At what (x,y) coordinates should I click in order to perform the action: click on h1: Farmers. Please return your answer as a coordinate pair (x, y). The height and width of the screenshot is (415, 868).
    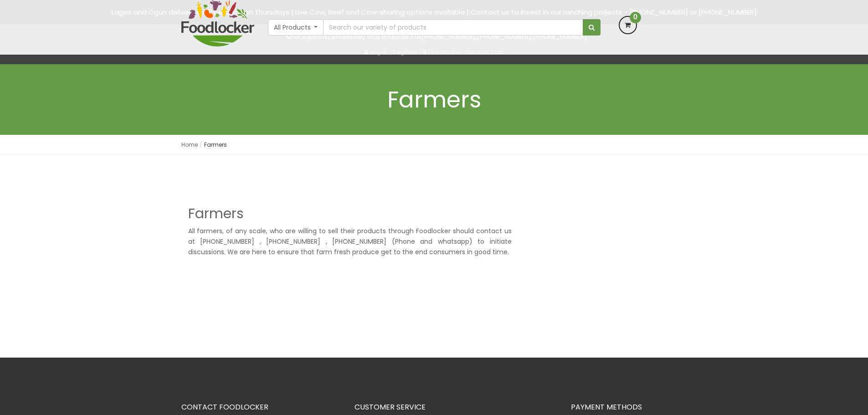
    Looking at the image, I should click on (434, 99).